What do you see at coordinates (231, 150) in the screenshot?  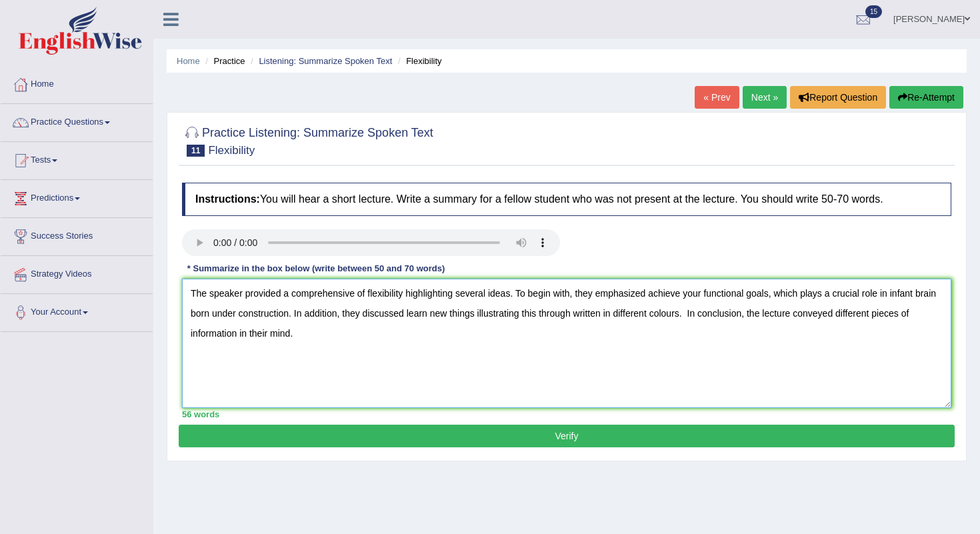 I see `small: Flexibility` at bounding box center [231, 150].